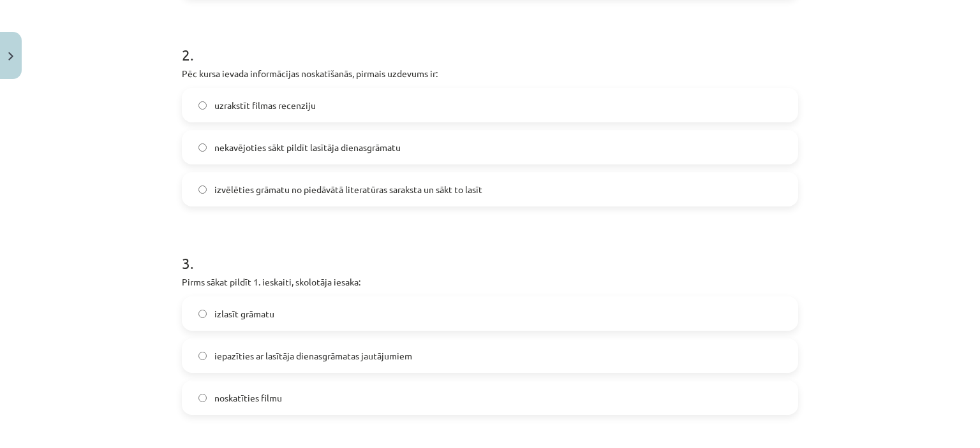 The height and width of the screenshot is (448, 980). I want to click on input: noskatīties filmu, so click(202, 398).